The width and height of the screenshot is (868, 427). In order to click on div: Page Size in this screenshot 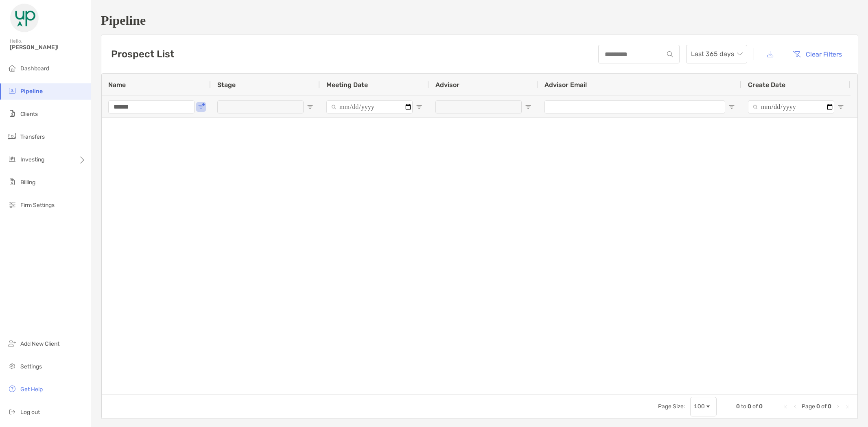, I will do `click(703, 407)`.